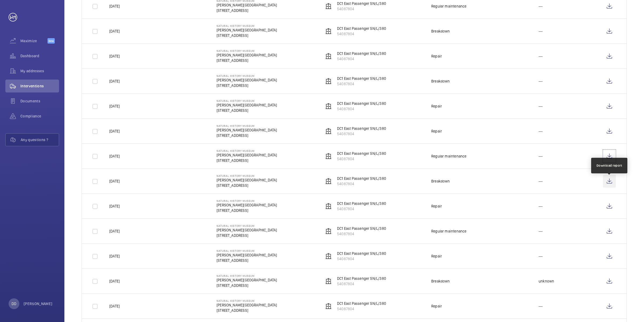 This screenshot has width=644, height=322. Describe the element at coordinates (40, 71) in the screenshot. I see `span: My addresses` at that location.